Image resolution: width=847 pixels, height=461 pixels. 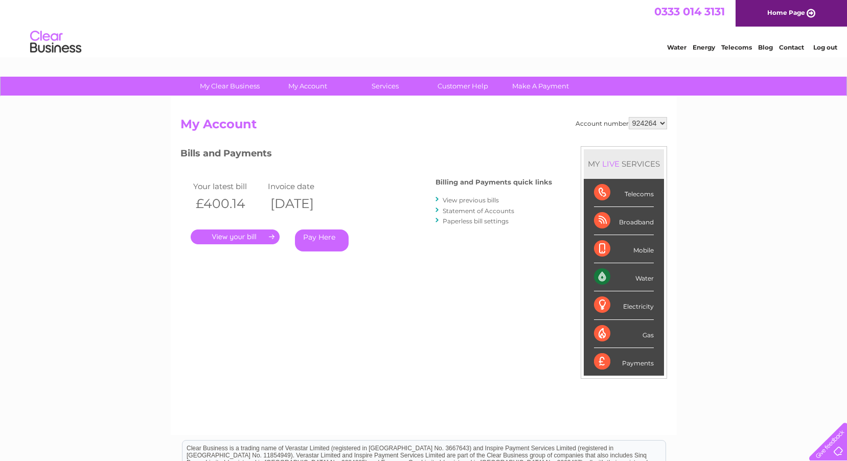 I want to click on div: LIVE, so click(x=611, y=164).